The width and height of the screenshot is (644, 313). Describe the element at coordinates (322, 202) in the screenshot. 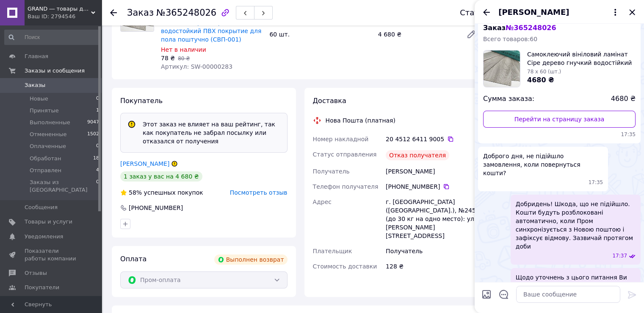

I see `span: Адрес` at that location.